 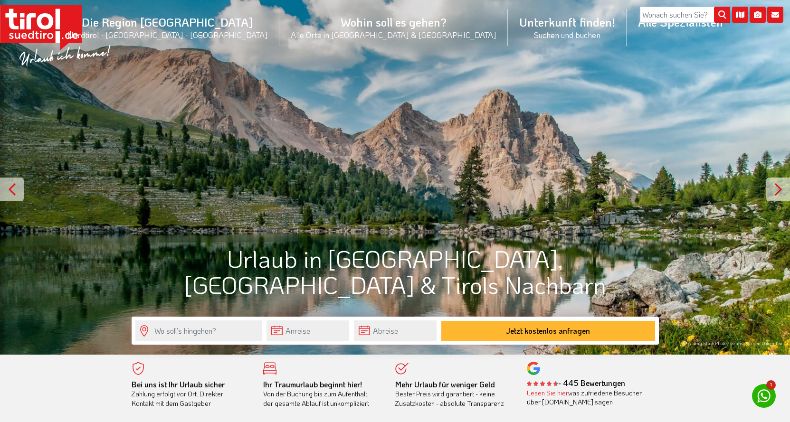 I want to click on b: Mehr Urlaub für weniger Geld, so click(x=445, y=384).